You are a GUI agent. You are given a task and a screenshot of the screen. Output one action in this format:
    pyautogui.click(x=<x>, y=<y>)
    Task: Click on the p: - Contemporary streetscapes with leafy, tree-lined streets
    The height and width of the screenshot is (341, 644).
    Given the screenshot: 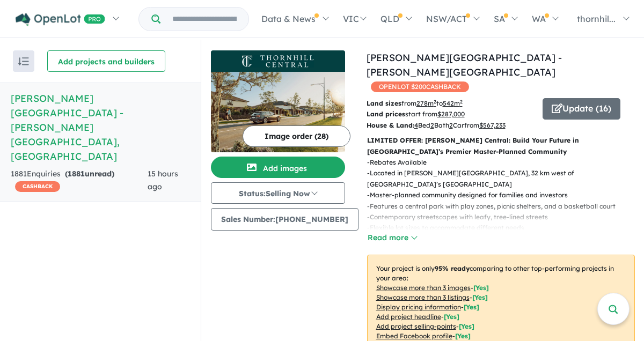 What is the action you would take?
    pyautogui.click(x=505, y=218)
    